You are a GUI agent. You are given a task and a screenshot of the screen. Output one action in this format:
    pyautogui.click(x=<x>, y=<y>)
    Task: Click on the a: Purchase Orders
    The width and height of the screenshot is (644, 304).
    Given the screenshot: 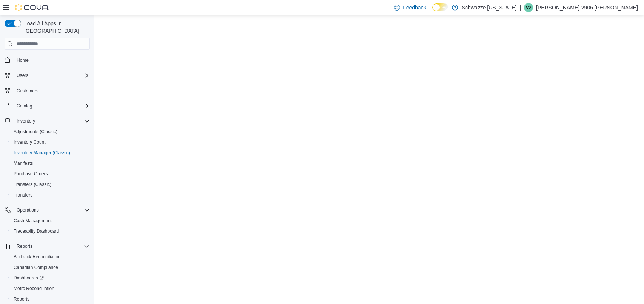 What is the action you would take?
    pyautogui.click(x=30, y=174)
    